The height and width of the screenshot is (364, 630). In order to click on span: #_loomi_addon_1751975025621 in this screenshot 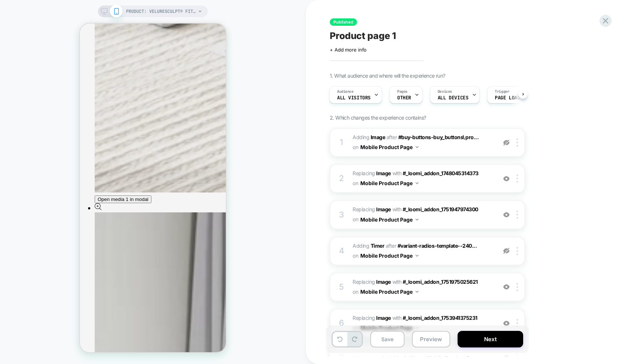, I will do `click(440, 282)`.